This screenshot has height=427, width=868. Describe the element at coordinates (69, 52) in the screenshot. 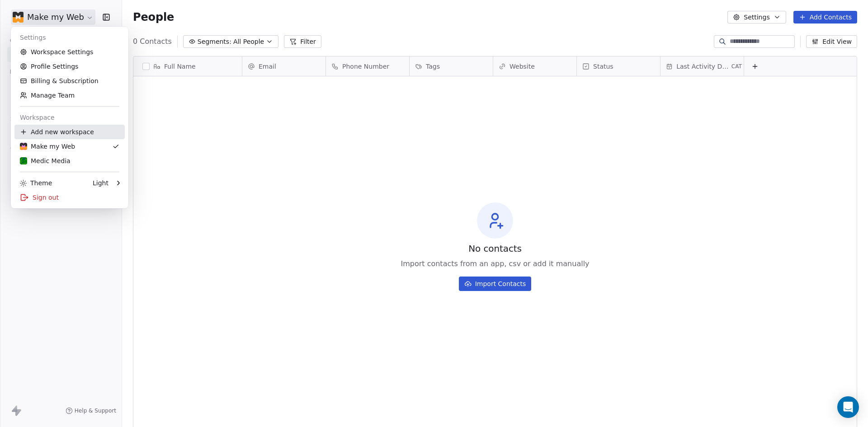

I see `a: Workspace Settings` at that location.